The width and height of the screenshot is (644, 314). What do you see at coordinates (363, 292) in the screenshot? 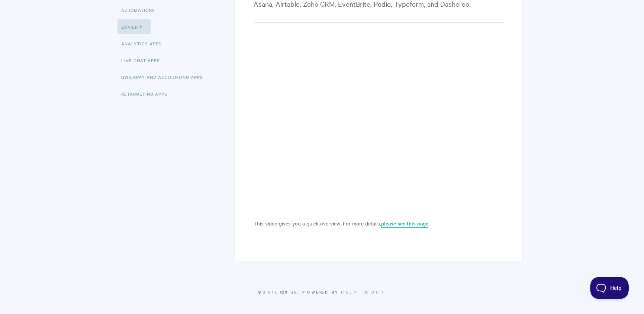
I see `a: Help Scout` at bounding box center [363, 292].